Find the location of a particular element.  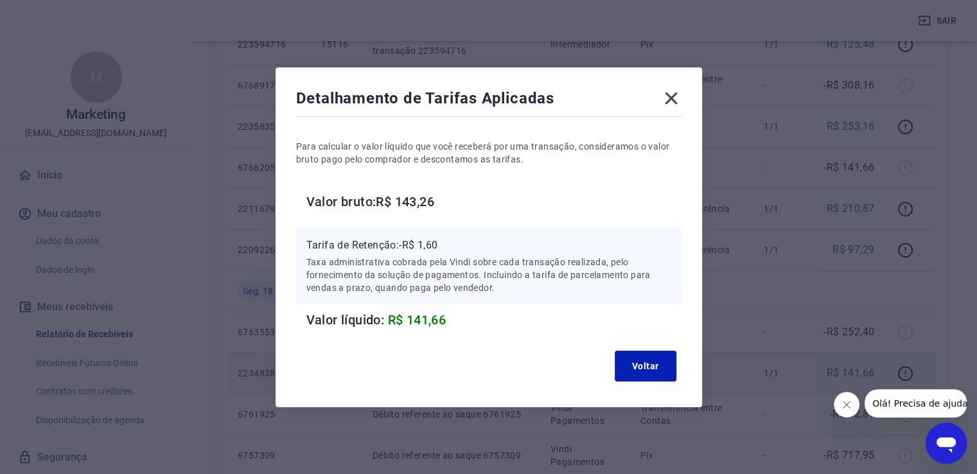

p: Para calcular o valor líquido que você receberá por uma transação, consideramos o valor bruto pag... is located at coordinates (489, 153).